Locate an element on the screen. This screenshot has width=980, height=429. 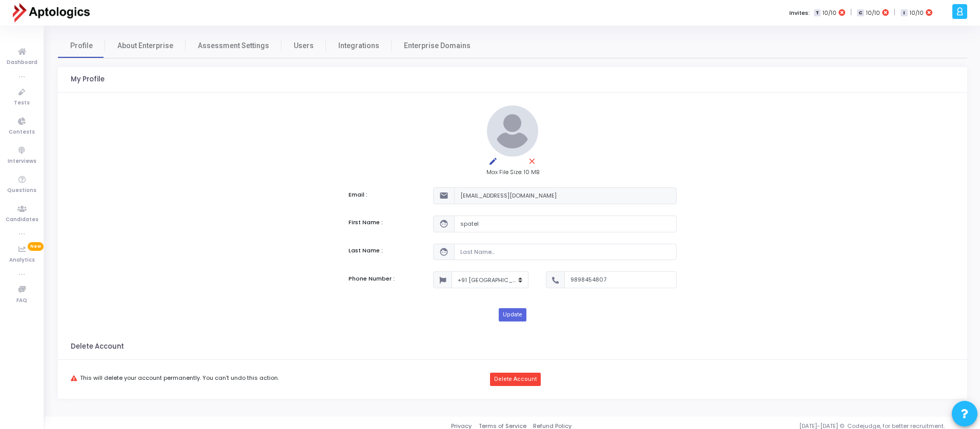
h3: Delete Account is located at coordinates (98, 347).